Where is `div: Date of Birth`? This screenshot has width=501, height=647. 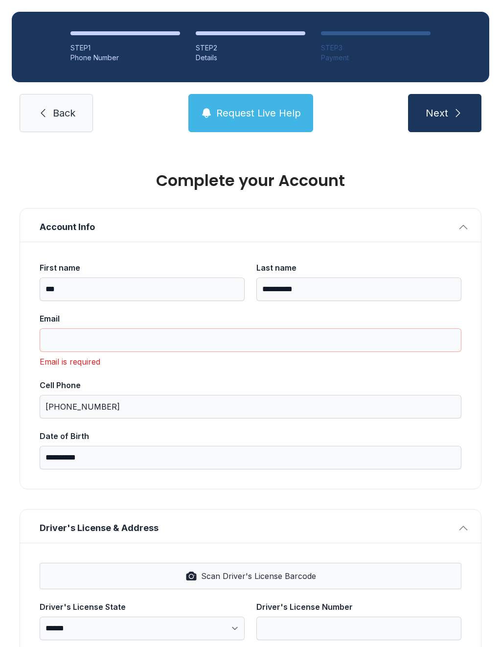 div: Date of Birth is located at coordinates (251, 436).